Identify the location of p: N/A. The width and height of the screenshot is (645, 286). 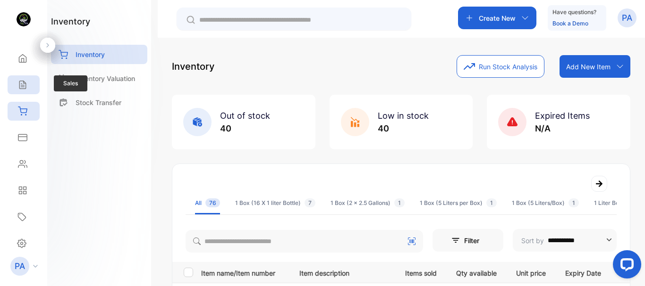
(562, 128).